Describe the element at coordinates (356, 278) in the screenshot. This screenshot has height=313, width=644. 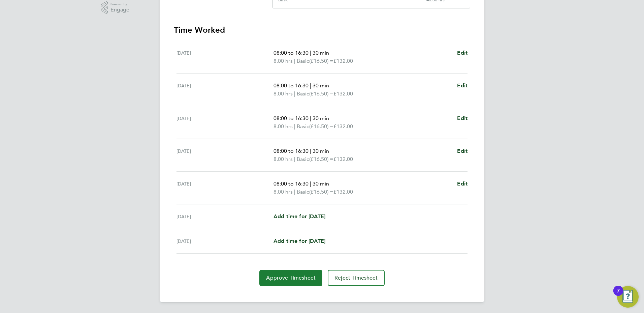
I see `button: Reject Timesheet` at that location.